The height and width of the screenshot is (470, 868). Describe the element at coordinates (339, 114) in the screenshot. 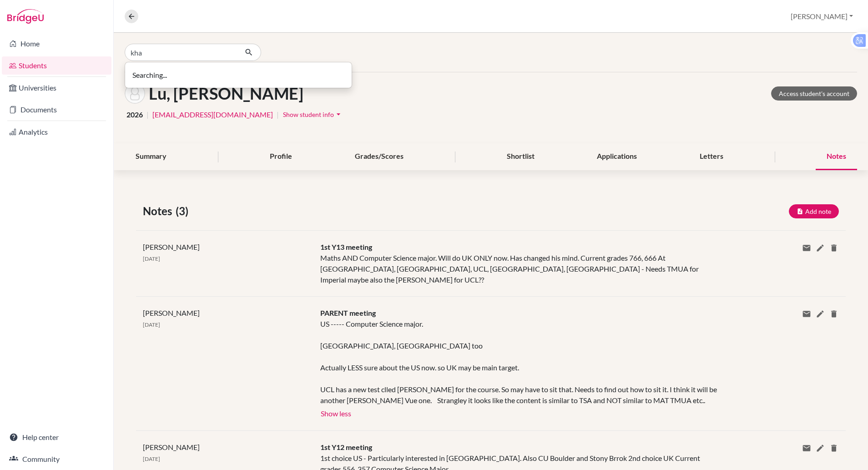

I see `i: arrow_drop_down` at that location.